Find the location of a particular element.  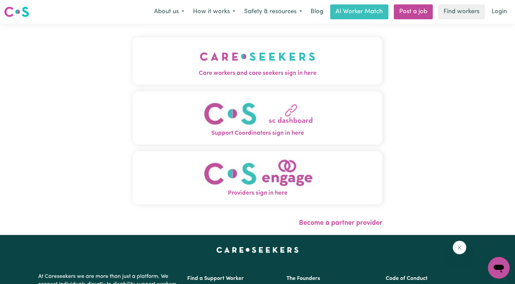

a: Find a Support Worker is located at coordinates (215, 279).